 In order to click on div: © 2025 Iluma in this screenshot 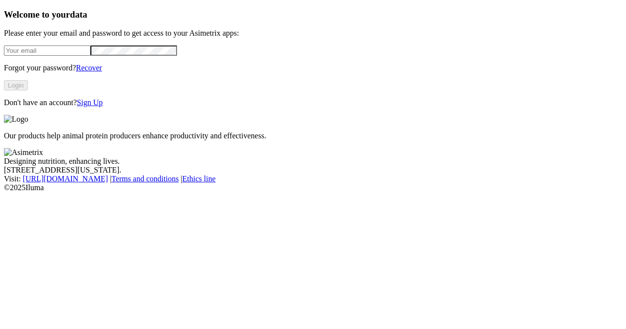, I will do `click(313, 188)`.